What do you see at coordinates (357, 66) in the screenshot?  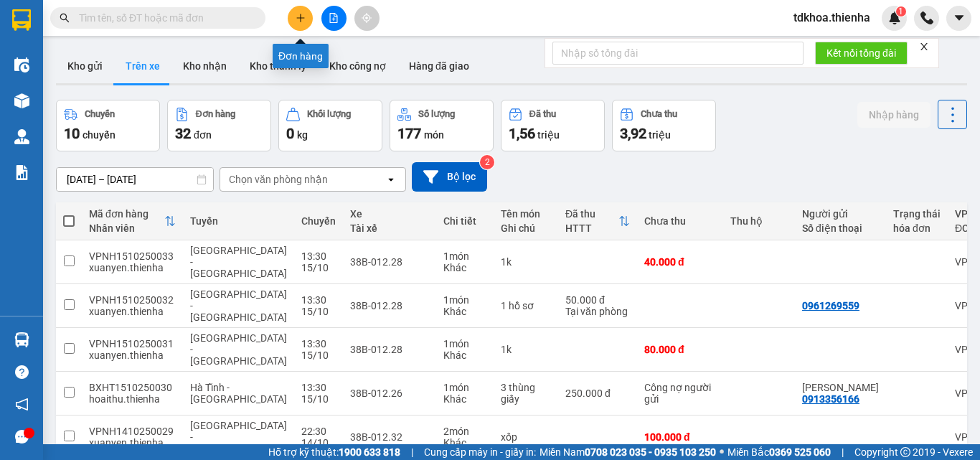 I see `button: Kho công nợ` at bounding box center [357, 66].